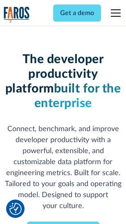 This screenshot has width=126, height=224. What do you see at coordinates (77, 13) in the screenshot?
I see `a: Get a demo` at bounding box center [77, 13].